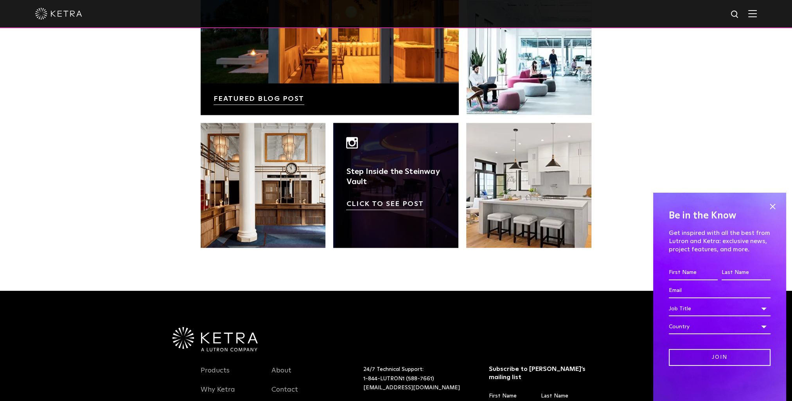  What do you see at coordinates (59, 14) in the screenshot?
I see `img: ketra-logo-2019-white` at bounding box center [59, 14].